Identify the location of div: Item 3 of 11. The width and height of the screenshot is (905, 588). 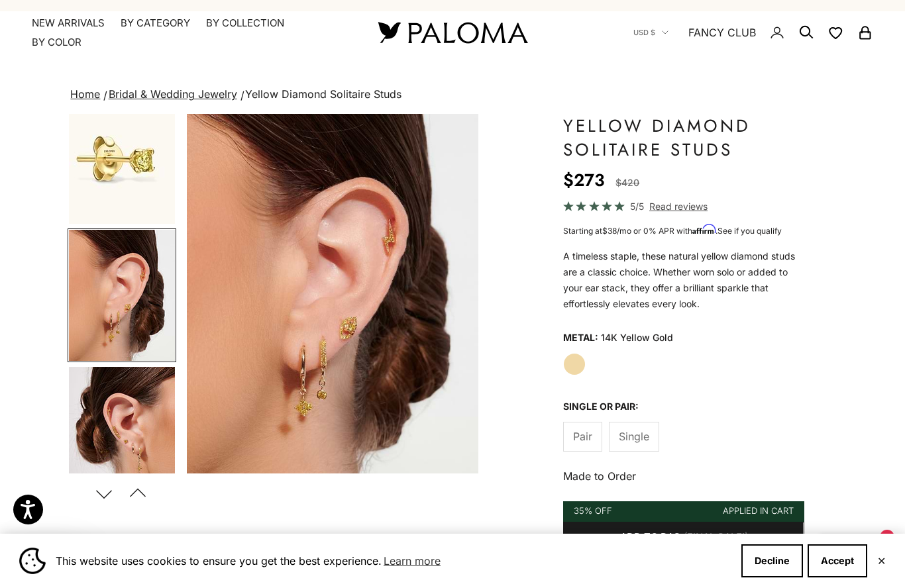
(333, 293).